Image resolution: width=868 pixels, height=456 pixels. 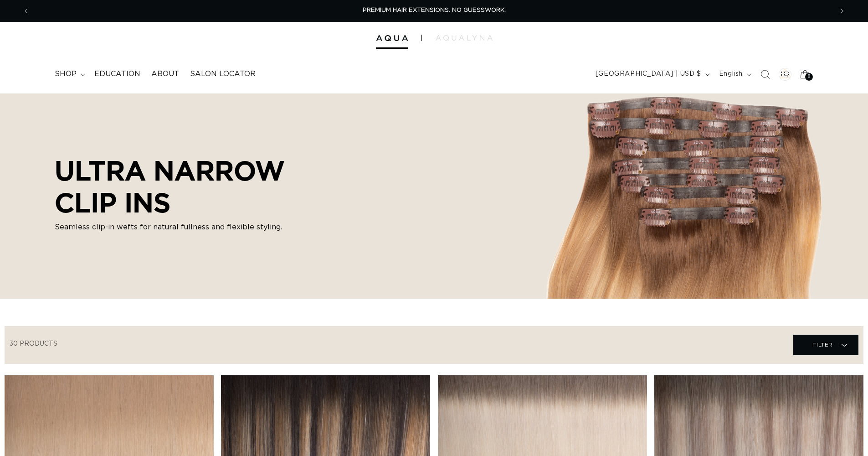 What do you see at coordinates (765, 74) in the screenshot?
I see `summary: Search` at bounding box center [765, 74].